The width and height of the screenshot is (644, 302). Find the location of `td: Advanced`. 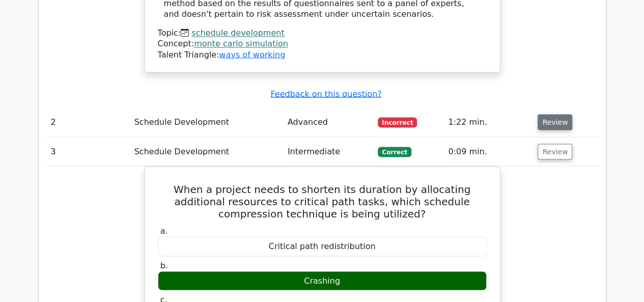

td: Advanced is located at coordinates (328, 122).